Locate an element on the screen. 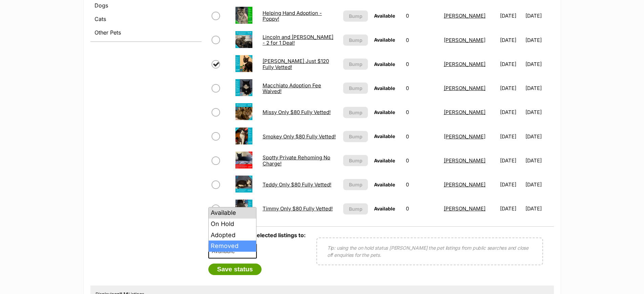 Image resolution: width=644 pixels, height=294 pixels. button: Save status is located at coordinates (235, 269).